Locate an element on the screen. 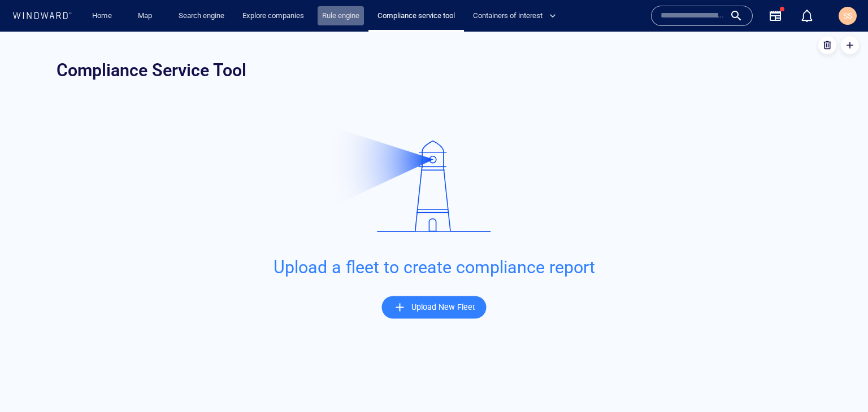  h4: Compliance Service Tool is located at coordinates (425, 38).